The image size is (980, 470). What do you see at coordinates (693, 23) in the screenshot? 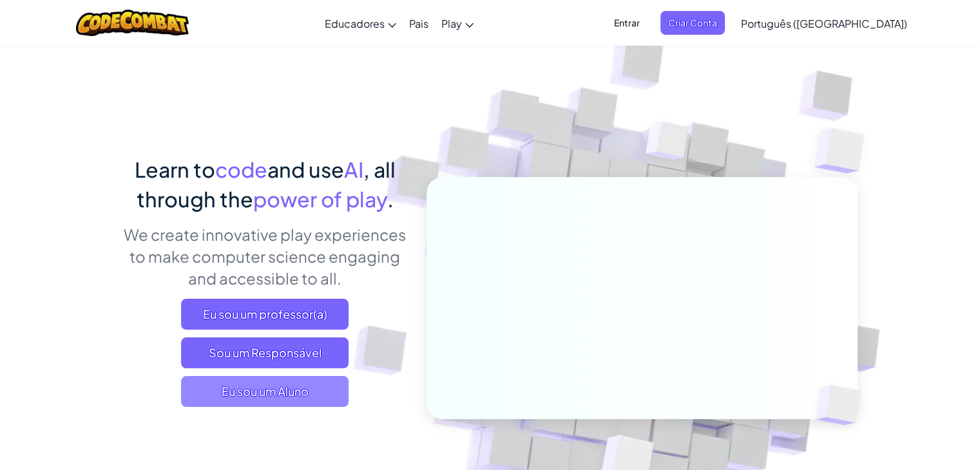
I see `button: Criar Conta` at bounding box center [693, 23].